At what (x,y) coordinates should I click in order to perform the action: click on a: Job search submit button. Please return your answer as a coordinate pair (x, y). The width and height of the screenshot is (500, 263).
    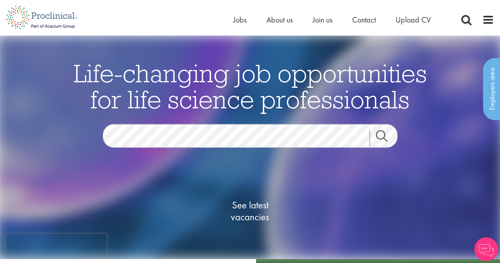
    Looking at the image, I should click on (386, 137).